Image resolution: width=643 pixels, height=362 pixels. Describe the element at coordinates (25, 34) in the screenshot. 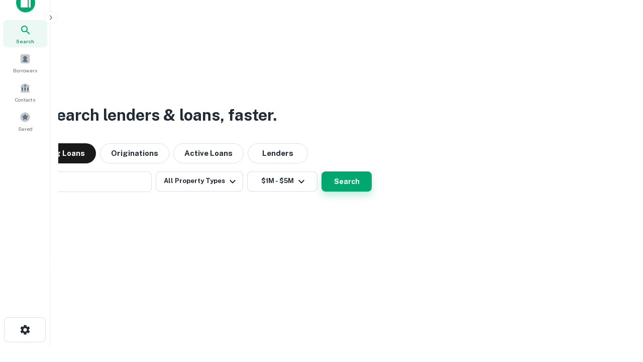

I see `div: Search` at that location.